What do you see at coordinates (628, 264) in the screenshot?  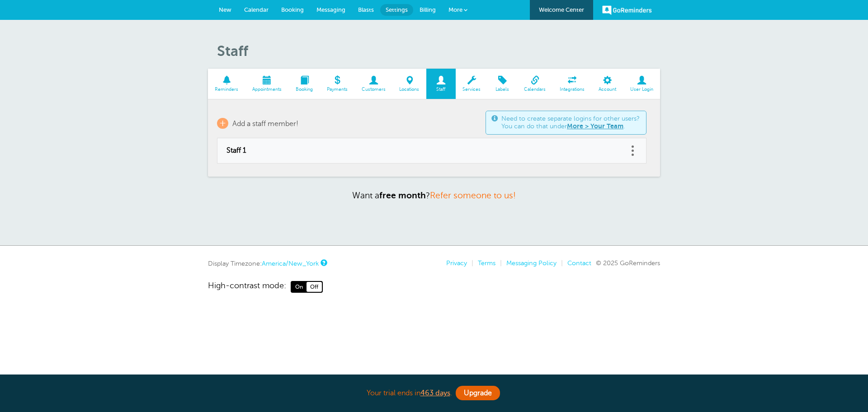 I see `span: © 2025 GoReminders` at bounding box center [628, 264].